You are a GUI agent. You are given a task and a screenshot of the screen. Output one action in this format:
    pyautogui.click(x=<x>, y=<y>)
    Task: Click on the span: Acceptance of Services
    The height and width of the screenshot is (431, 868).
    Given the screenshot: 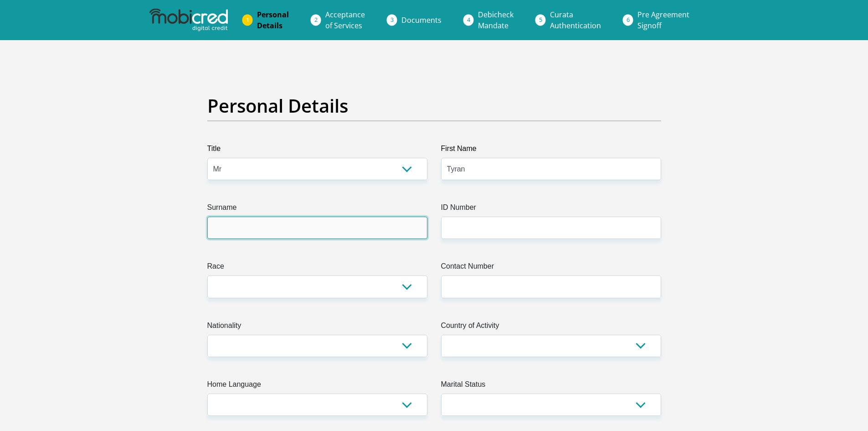 What is the action you would take?
    pyautogui.click(x=345, y=20)
    